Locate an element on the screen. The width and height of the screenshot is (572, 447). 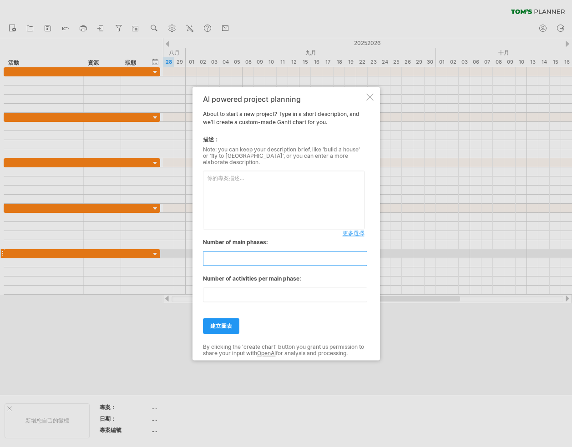
span: 建立圖表 is located at coordinates (221, 326).